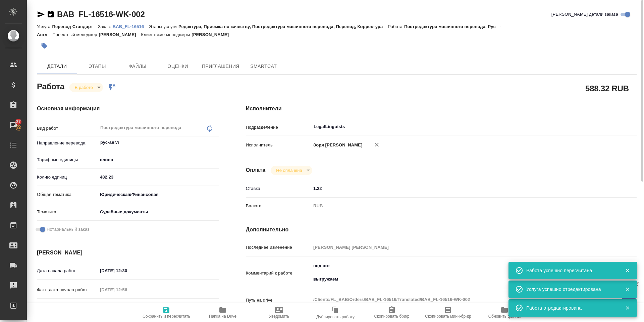  I want to click on p: Тарифные единицы, so click(67, 160).